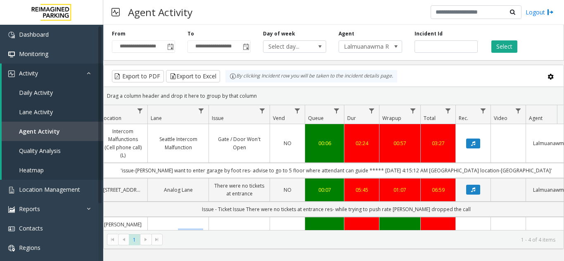 This screenshot has width=564, height=261. What do you see at coordinates (550, 12) in the screenshot?
I see `img: logout` at bounding box center [550, 12].